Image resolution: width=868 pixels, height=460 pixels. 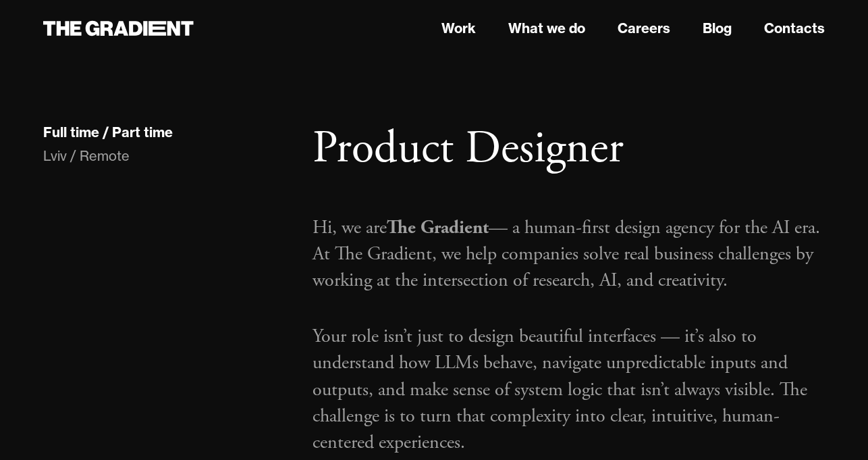 What do you see at coordinates (437, 228) in the screenshot?
I see `strong: The Gradient` at bounding box center [437, 228].